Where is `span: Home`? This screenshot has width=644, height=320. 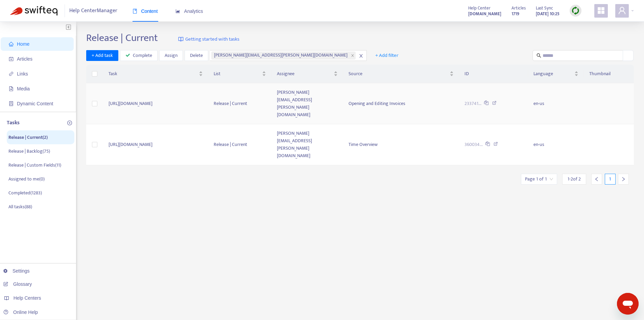 span: Home is located at coordinates (23, 44).